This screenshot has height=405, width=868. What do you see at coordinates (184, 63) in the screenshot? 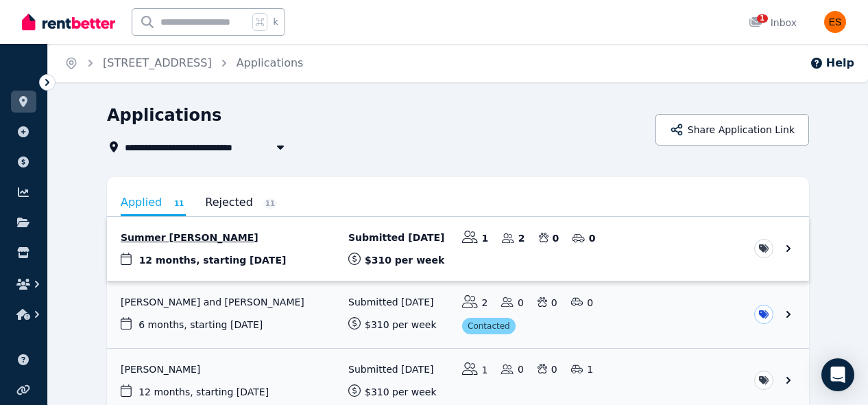
I see `nav: Breadcrumb` at bounding box center [184, 63].